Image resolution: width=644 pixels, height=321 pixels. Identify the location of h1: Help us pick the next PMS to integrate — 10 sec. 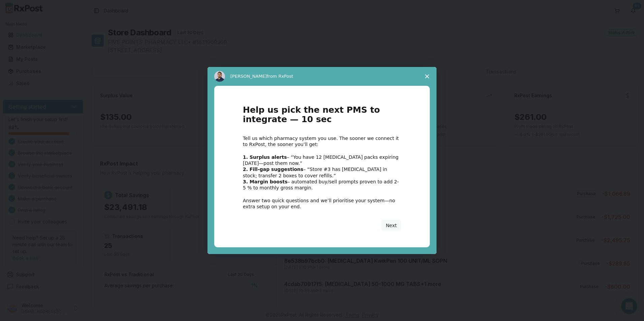
(322, 117).